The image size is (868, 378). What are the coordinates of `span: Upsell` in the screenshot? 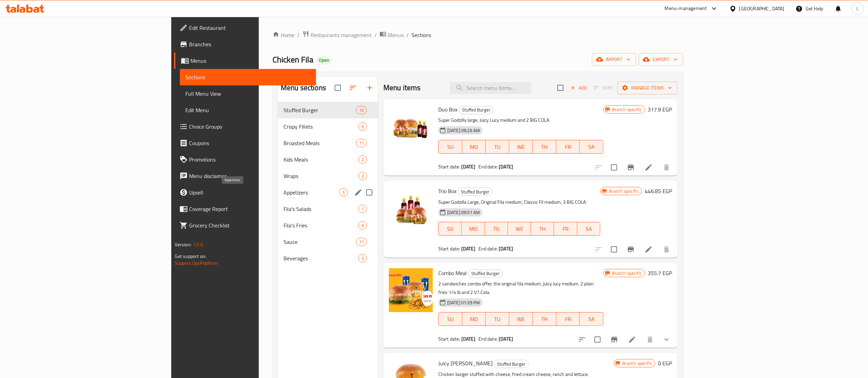 It's located at (250, 193).